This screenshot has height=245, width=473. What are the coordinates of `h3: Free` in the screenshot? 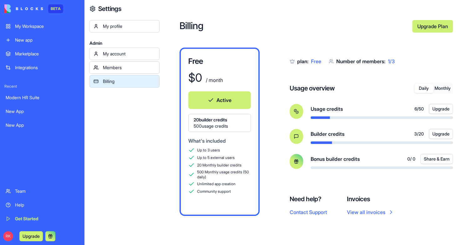 It's located at (220, 61).